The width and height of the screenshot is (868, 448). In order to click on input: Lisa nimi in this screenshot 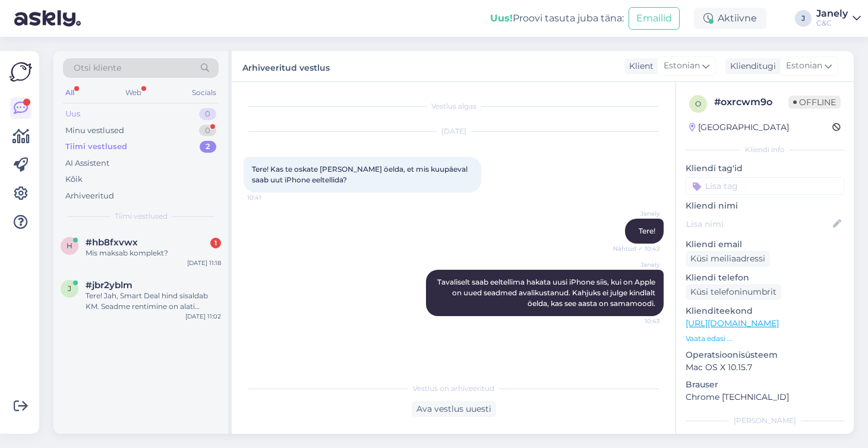, I will do `click(759, 224)`.